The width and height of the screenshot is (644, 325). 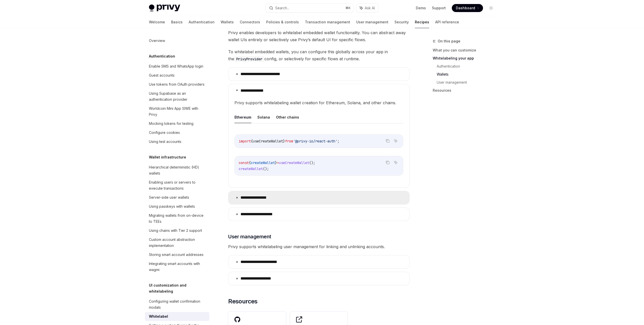 I want to click on a: Configure cookies, so click(x=177, y=133).